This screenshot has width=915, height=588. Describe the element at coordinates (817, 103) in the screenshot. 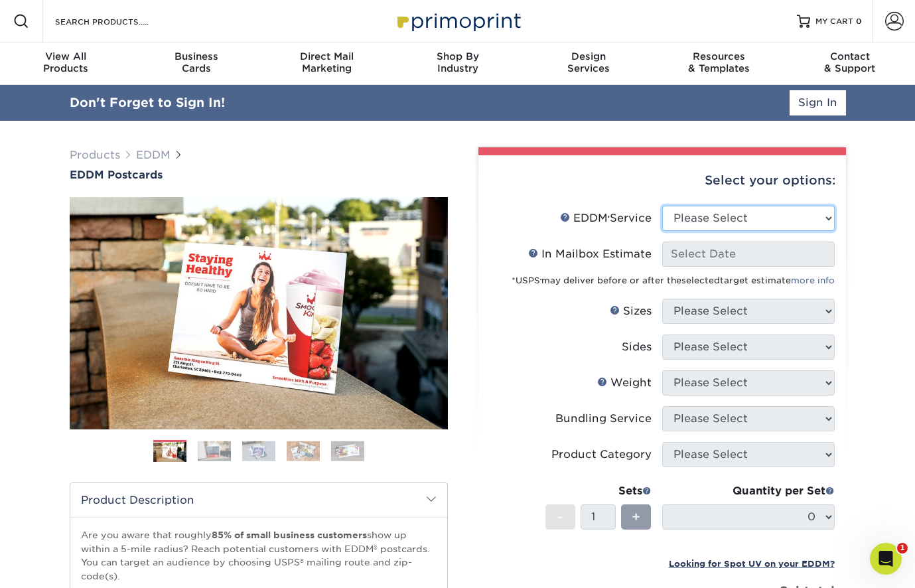

I see `a: Sign In` at that location.